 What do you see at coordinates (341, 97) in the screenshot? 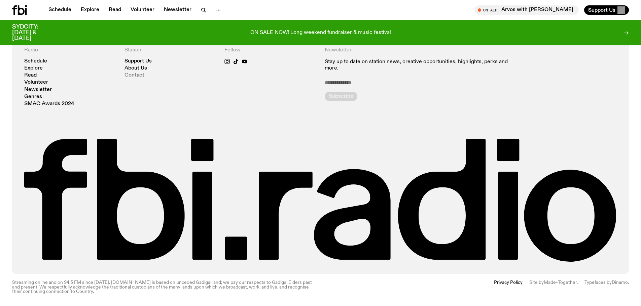
I see `button: Subscribe` at bounding box center [341, 97].